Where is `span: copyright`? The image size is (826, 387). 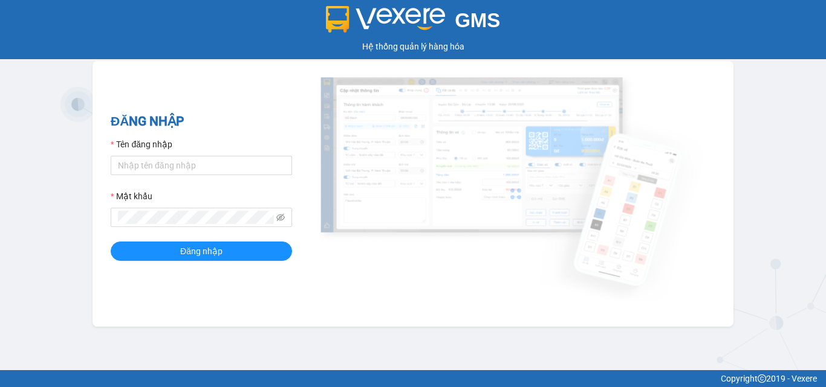
span: copyright is located at coordinates (762, 379).